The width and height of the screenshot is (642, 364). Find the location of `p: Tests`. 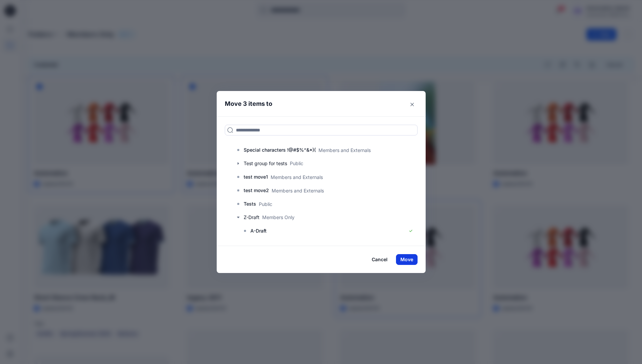

p: Tests is located at coordinates (250, 204).